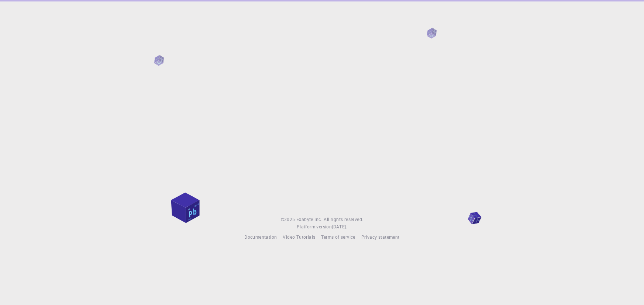 This screenshot has width=644, height=305. Describe the element at coordinates (338, 238) in the screenshot. I see `a: Terms of service` at that location.